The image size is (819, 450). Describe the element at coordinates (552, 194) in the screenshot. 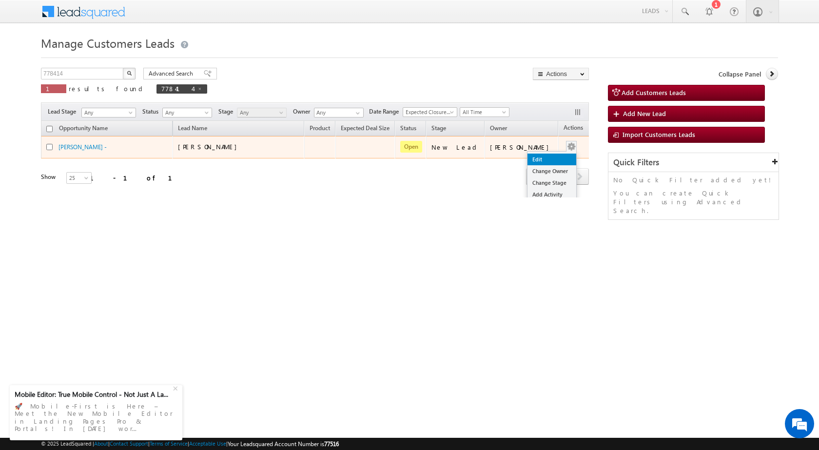

I see `a: Add Activity` at that location.